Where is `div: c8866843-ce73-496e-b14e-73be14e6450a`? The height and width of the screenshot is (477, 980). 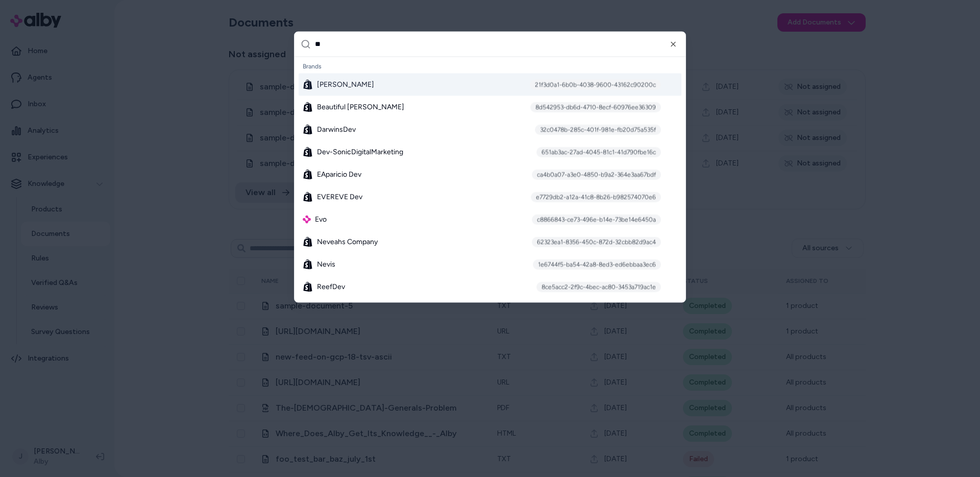 div: c8866843-ce73-496e-b14e-73be14e6450a is located at coordinates (596, 219).